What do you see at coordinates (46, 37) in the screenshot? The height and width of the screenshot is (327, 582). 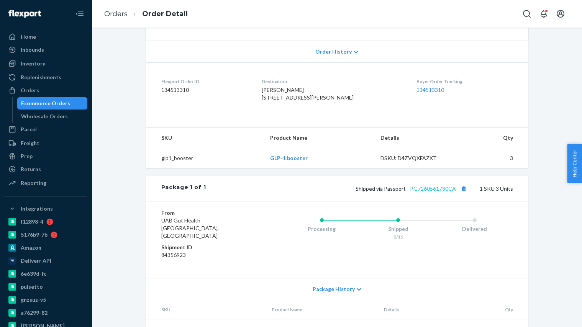 I see `a: Home` at bounding box center [46, 37].